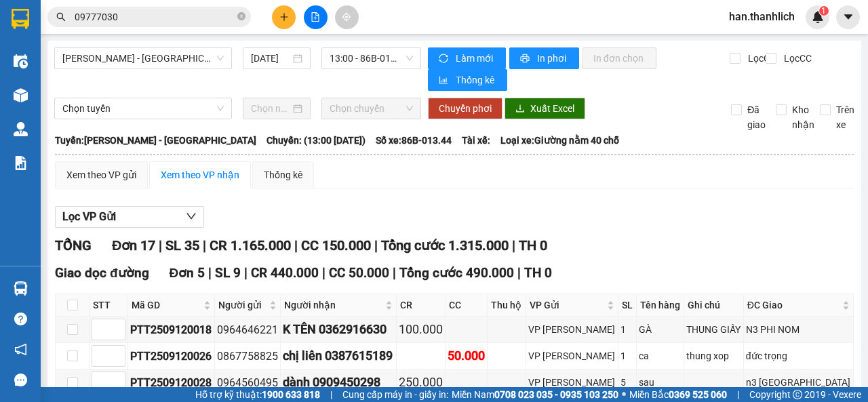 This screenshot has height=402, width=868. What do you see at coordinates (155, 17) in the screenshot?
I see `input: Tìm tên, số ĐT hoặc mã đơn` at bounding box center [155, 17].